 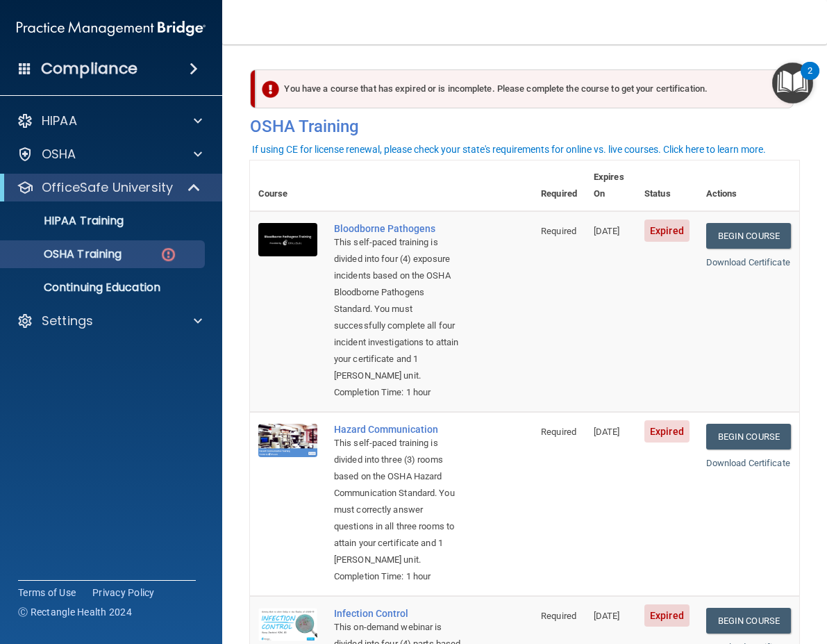 I want to click on img: PMB logo, so click(x=111, y=28).